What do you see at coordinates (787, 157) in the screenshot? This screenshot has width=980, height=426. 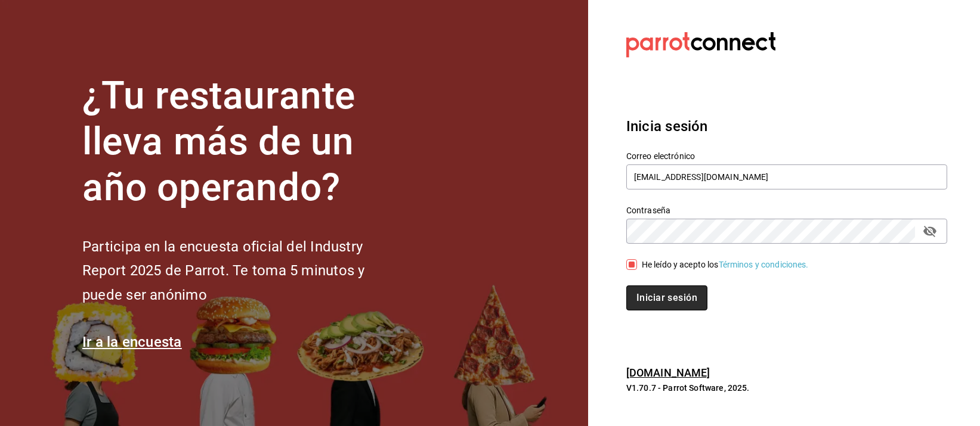 I see `label: Correo electrónico` at bounding box center [787, 157].